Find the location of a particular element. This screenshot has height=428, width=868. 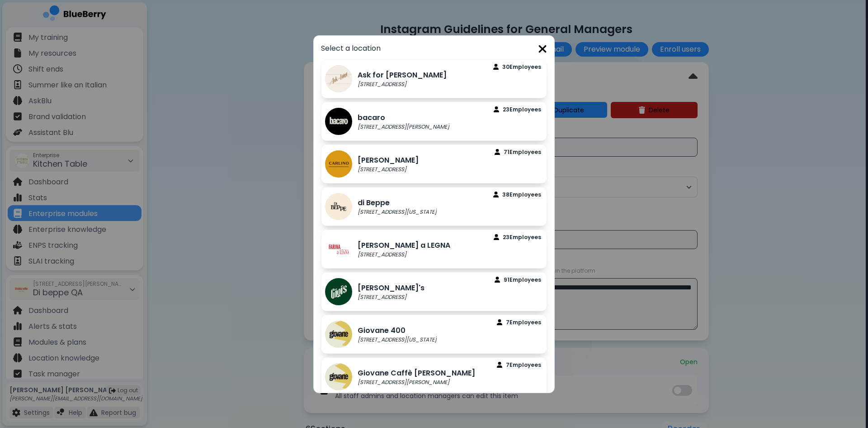

p: bacaro is located at coordinates (403, 118).